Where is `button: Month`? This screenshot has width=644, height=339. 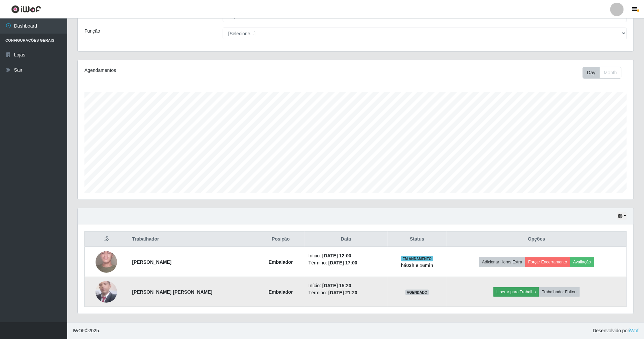
button: Month is located at coordinates (610, 73).